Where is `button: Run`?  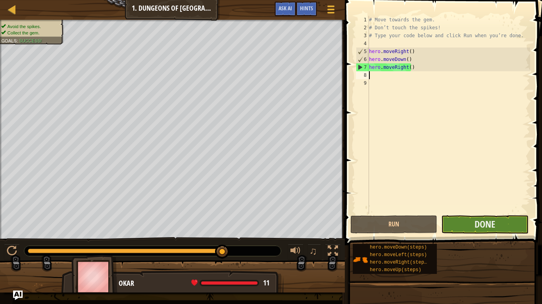
button: Run is located at coordinates (393, 225).